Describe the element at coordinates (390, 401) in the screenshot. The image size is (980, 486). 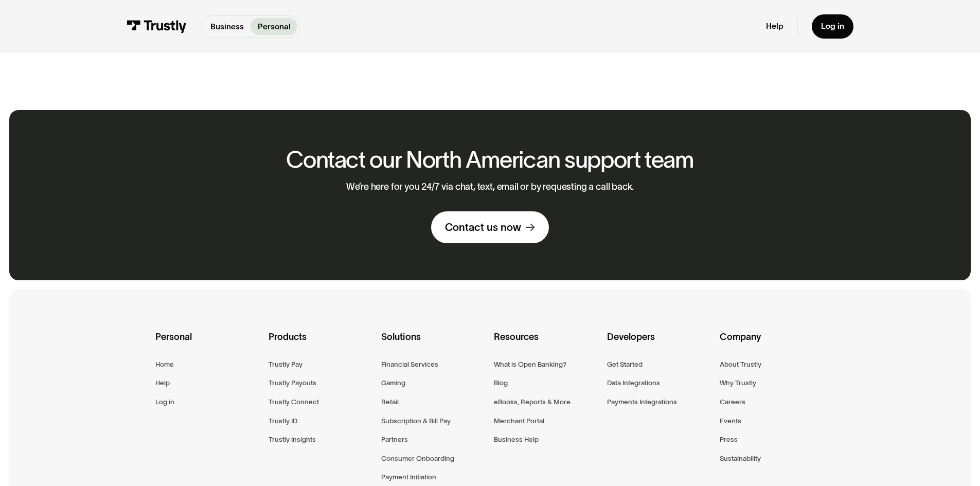
I see `div: Retail` at that location.